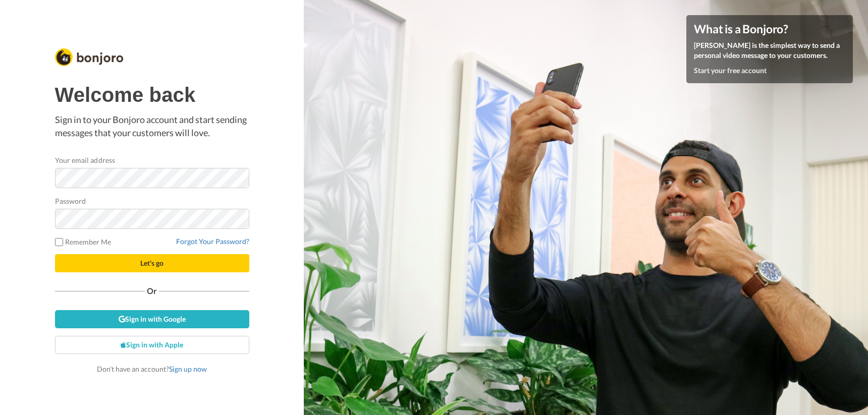 Image resolution: width=868 pixels, height=415 pixels. What do you see at coordinates (188, 369) in the screenshot?
I see `a: Sign up now` at bounding box center [188, 369].